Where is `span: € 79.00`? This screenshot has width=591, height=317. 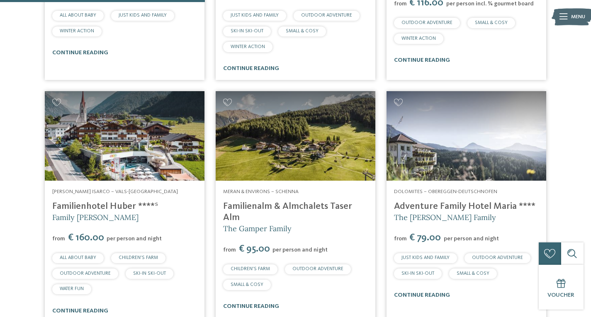 span: € 79.00 is located at coordinates (425, 238).